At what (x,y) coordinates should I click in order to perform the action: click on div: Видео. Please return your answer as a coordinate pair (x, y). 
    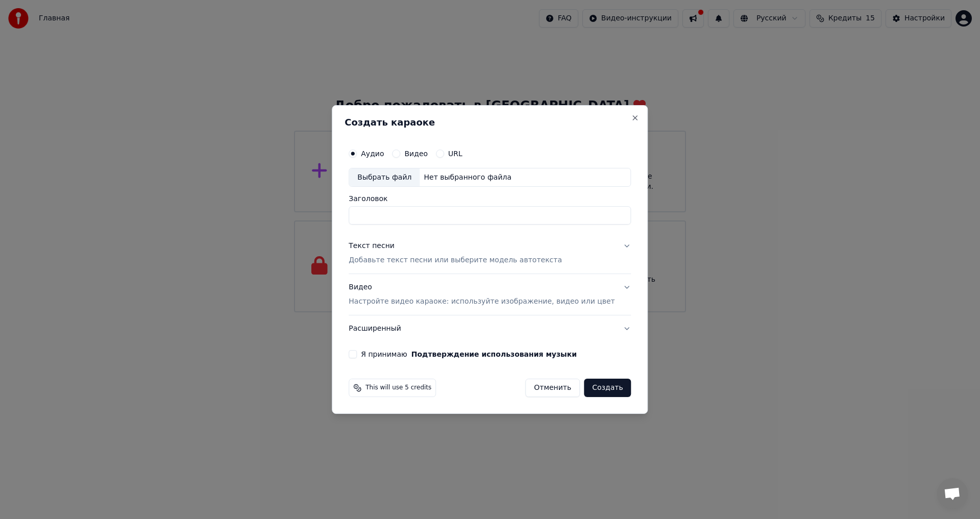
    Looking at the image, I should click on (481, 295).